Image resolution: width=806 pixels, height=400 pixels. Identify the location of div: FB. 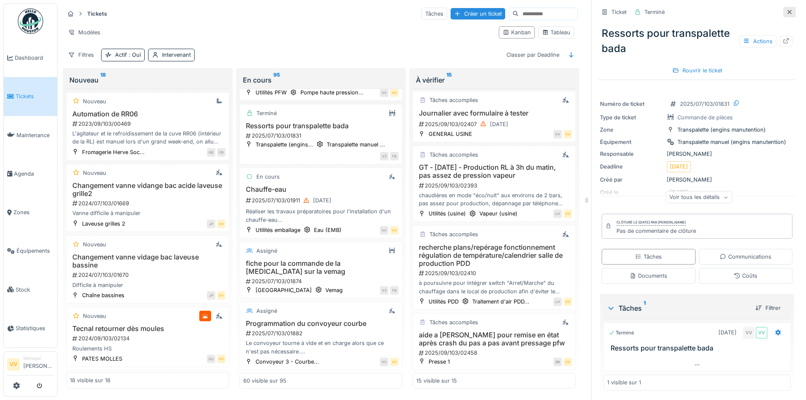
(221, 152).